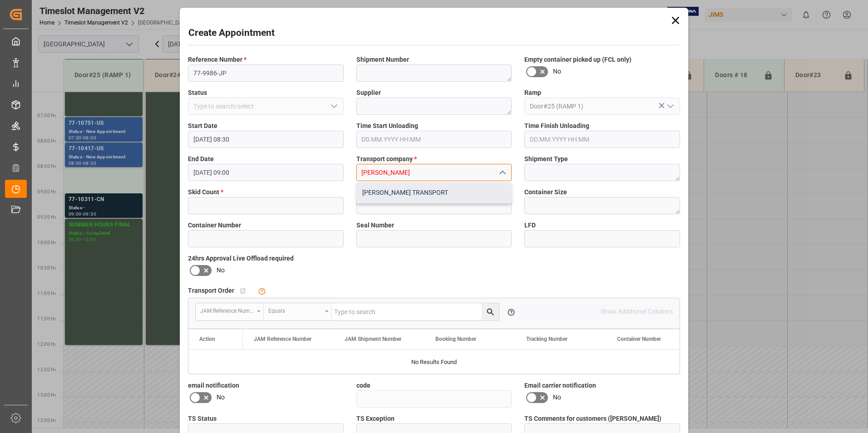 This screenshot has width=868, height=433. I want to click on span: TS Status, so click(202, 418).